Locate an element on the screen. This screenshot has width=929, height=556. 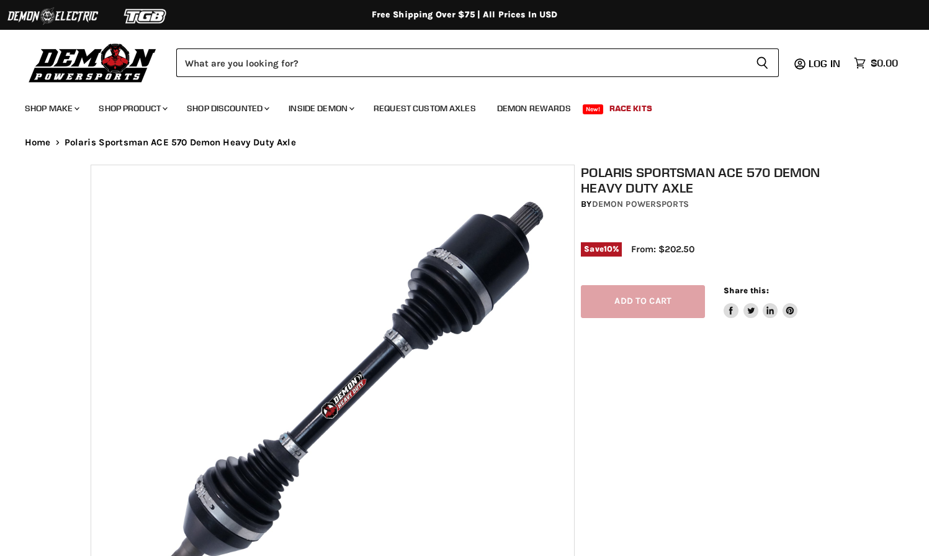
span: $0.00 is located at coordinates (885, 63).